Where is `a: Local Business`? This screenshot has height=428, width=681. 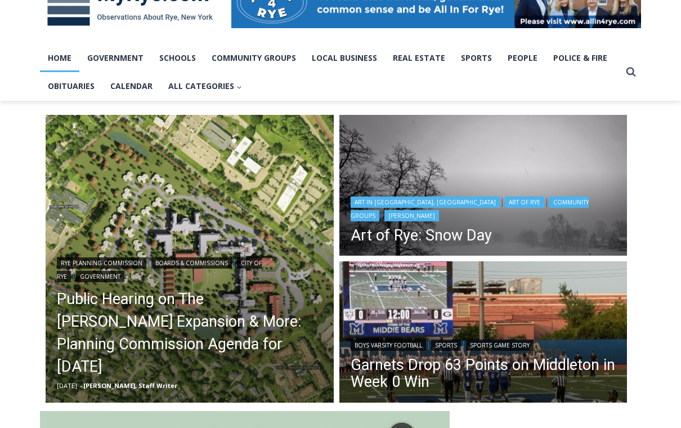
a: Local Business is located at coordinates (344, 58).